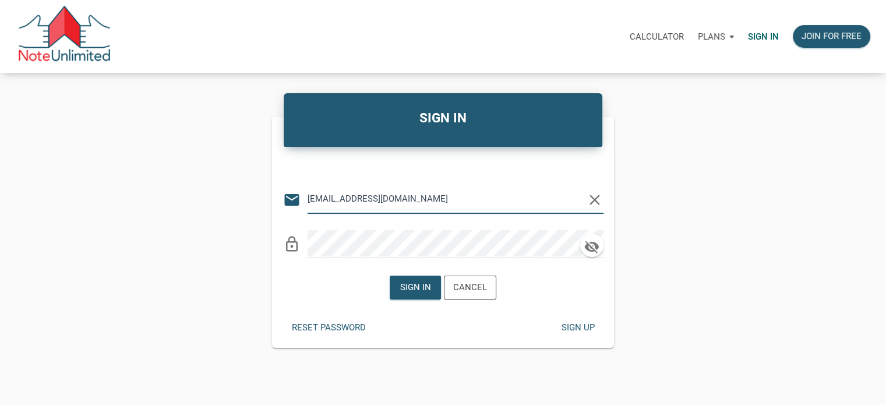  I want to click on button: Reset password, so click(329, 327).